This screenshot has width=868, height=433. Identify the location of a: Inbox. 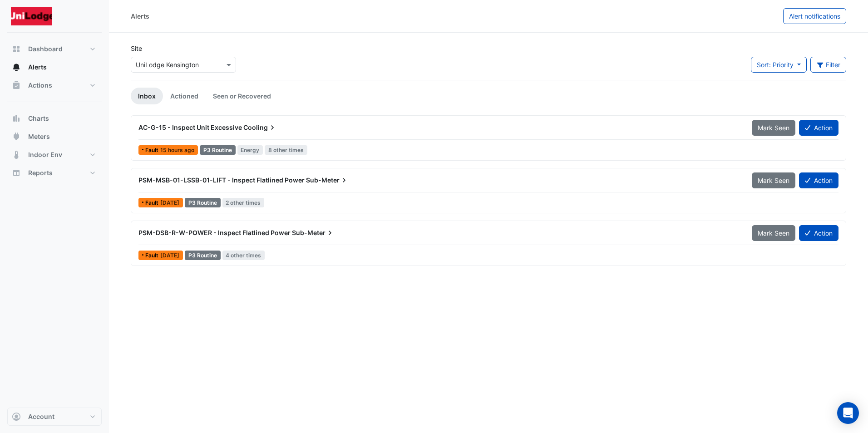
(146, 95).